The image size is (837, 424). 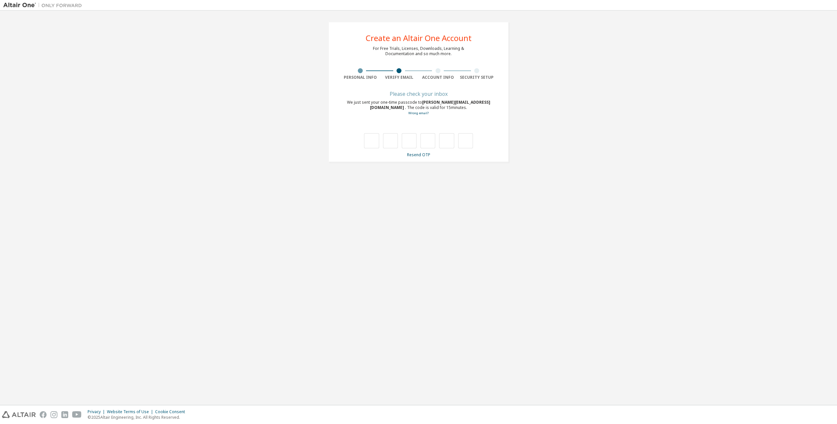 I want to click on div: Please check your inbox, so click(x=419, y=94).